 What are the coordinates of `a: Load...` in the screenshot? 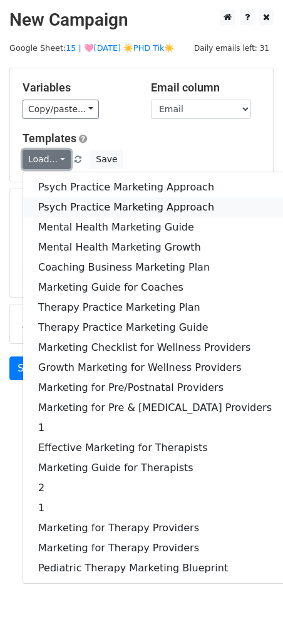 It's located at (47, 159).